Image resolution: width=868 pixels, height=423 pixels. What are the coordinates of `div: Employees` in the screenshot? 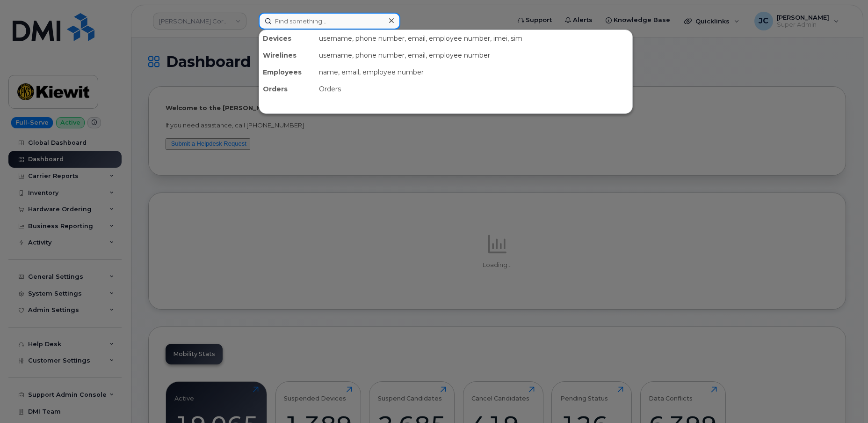 It's located at (287, 72).